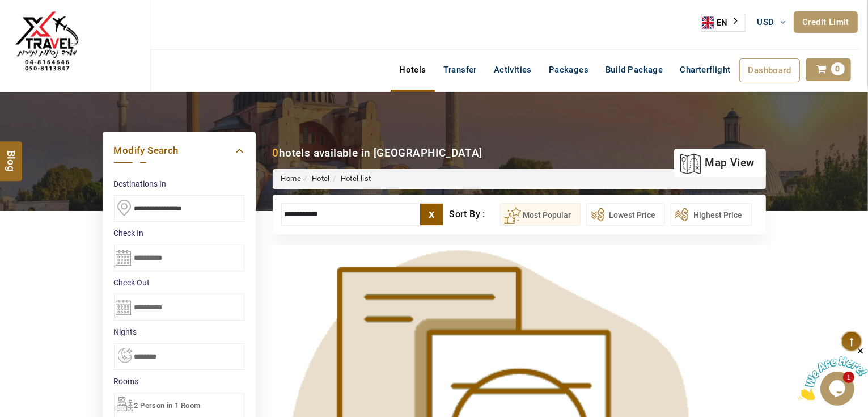  Describe the element at coordinates (179, 234) in the screenshot. I see `label: Check In` at that location.